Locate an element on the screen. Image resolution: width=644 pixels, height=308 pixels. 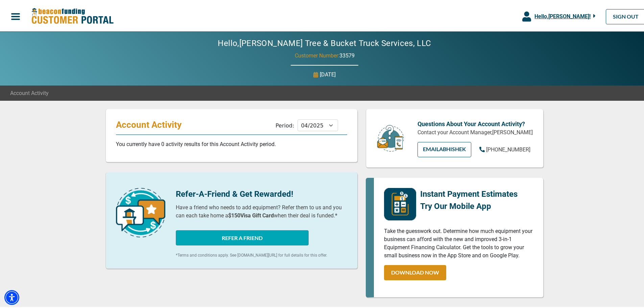
img: customer-service.png is located at coordinates (391, 137).